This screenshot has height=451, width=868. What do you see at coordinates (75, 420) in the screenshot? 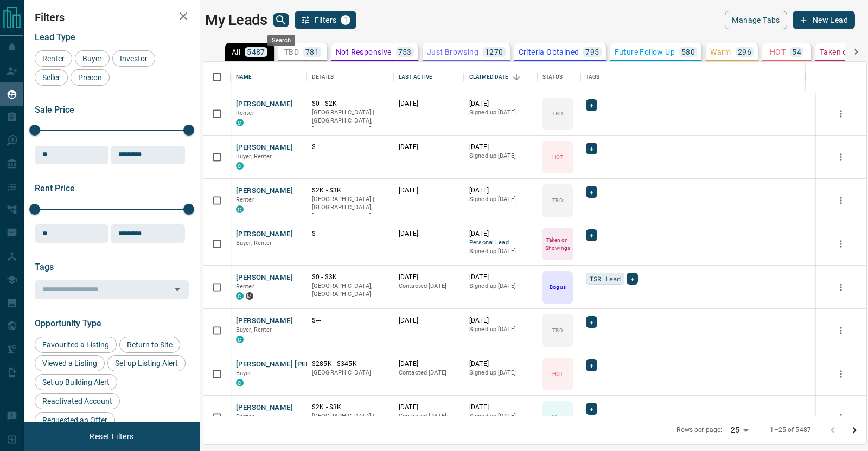
I see `div: Requested an Offer` at bounding box center [75, 420].